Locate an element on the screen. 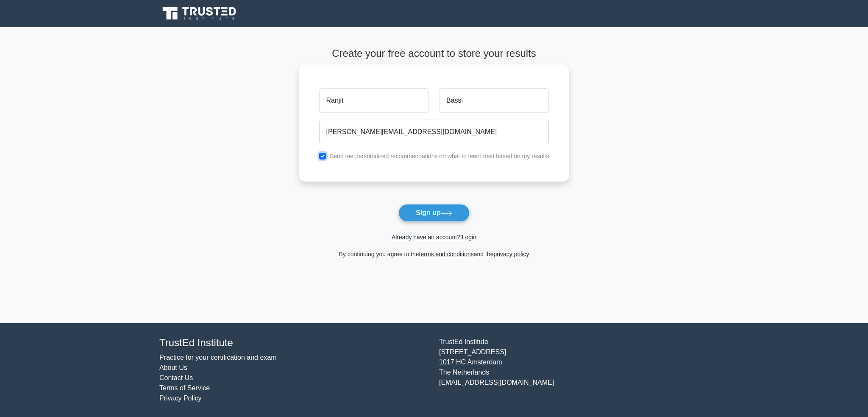 The width and height of the screenshot is (868, 417). h4: TrustEd Institute is located at coordinates (294, 343).